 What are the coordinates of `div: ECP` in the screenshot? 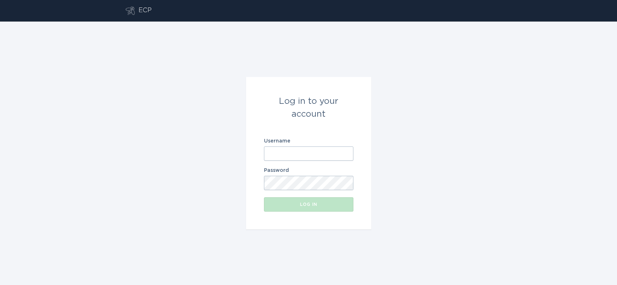 It's located at (145, 11).